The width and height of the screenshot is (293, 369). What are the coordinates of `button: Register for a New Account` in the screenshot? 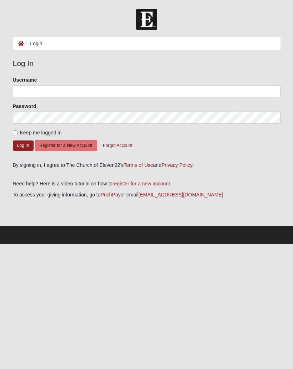 It's located at (66, 146).